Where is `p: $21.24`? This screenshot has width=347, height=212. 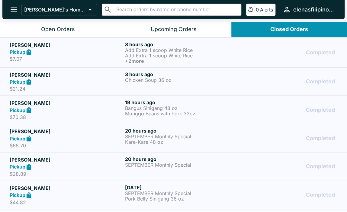
p: $21.24 is located at coordinates (66, 89).